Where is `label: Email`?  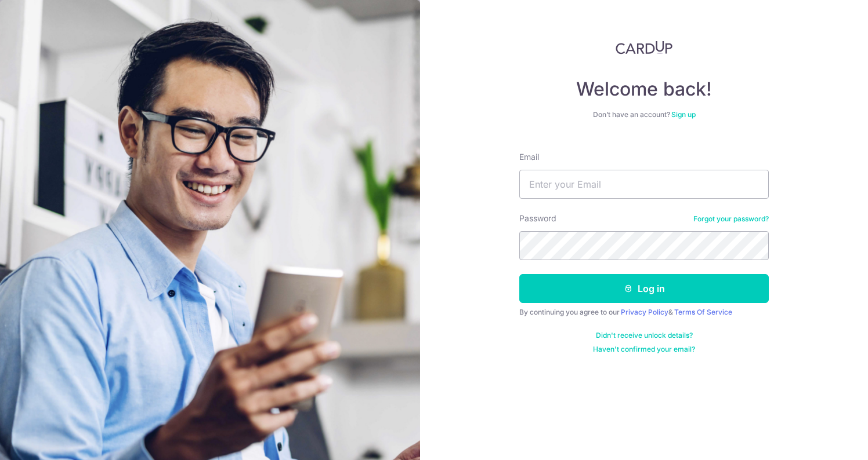
label: Email is located at coordinates (529, 157).